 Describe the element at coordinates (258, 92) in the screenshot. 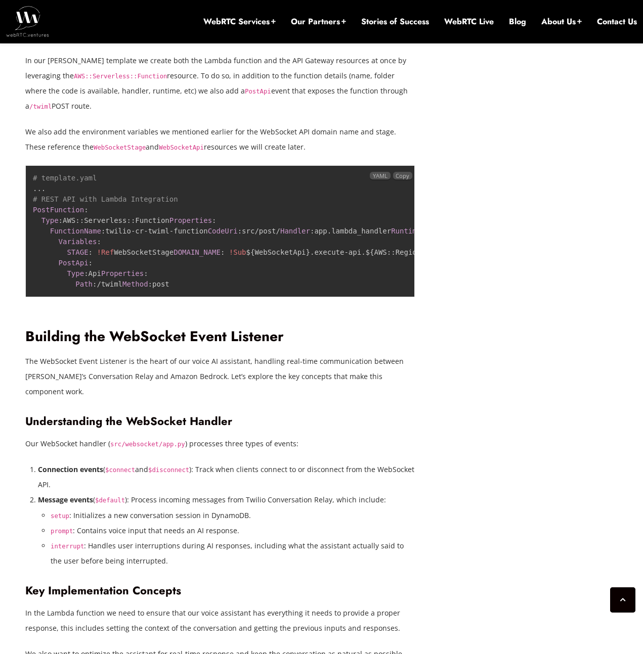

I see `code: PostApi` at that location.